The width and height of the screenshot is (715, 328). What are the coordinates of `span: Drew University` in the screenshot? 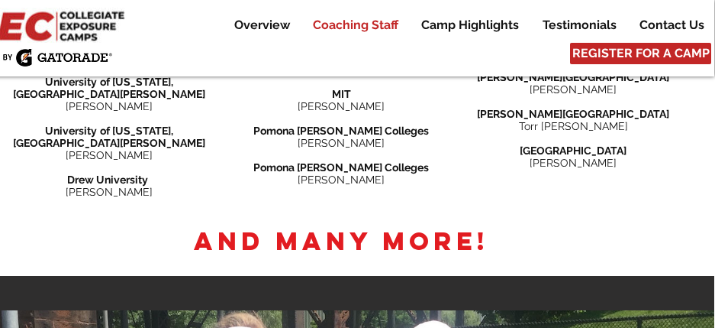 It's located at (108, 179).